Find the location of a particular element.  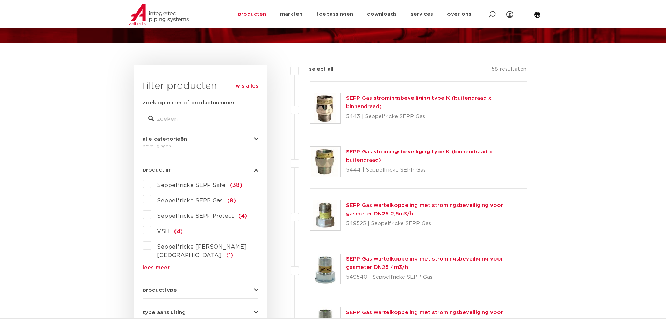

p: 5443 | Seppelfricke SEPP Gas is located at coordinates (437, 116).